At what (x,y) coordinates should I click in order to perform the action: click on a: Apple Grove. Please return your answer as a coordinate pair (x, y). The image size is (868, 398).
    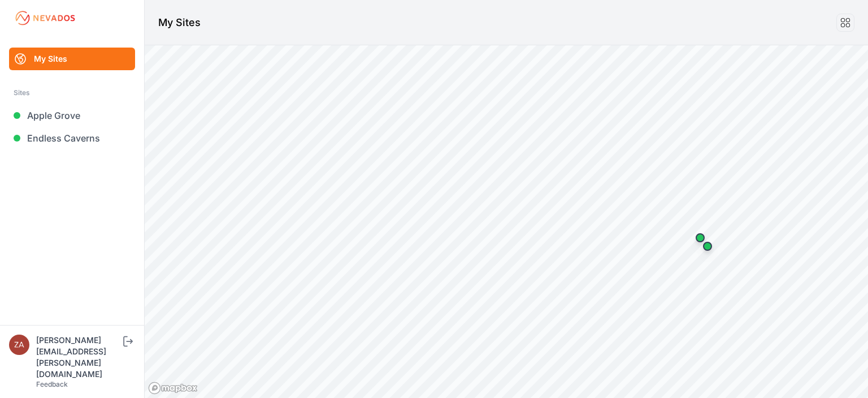
    Looking at the image, I should click on (72, 116).